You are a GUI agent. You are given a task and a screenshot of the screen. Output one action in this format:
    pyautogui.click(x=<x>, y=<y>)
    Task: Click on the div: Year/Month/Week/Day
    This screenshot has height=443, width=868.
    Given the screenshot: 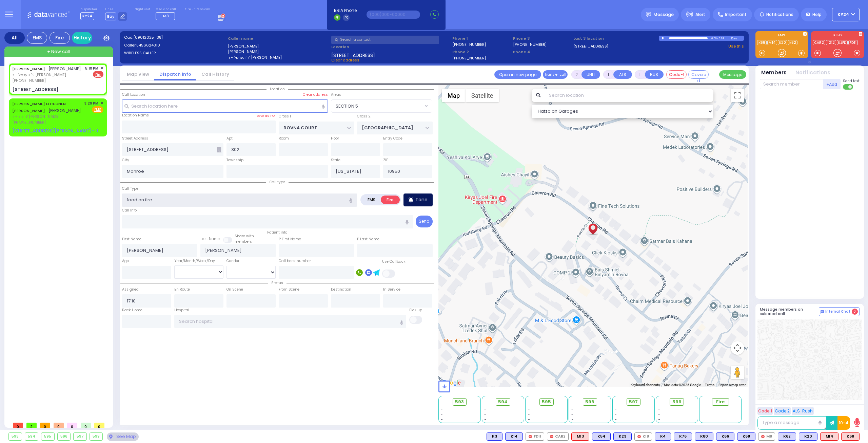 What is the action you would take?
    pyautogui.click(x=199, y=261)
    